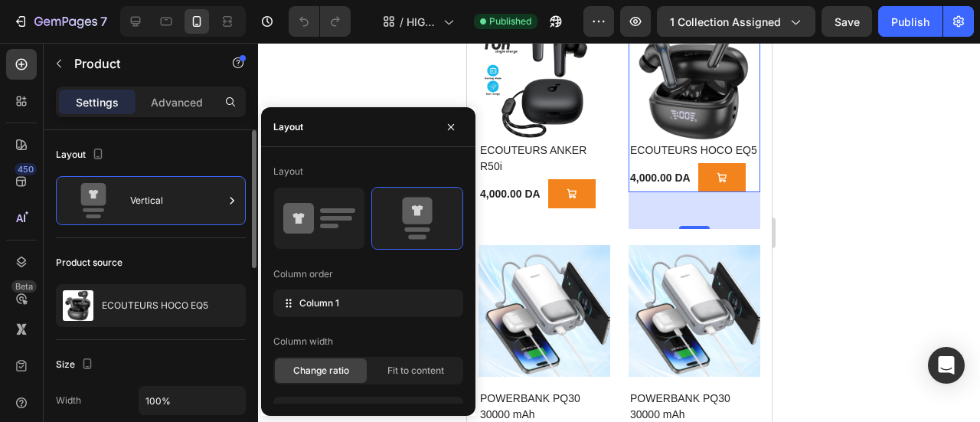 This screenshot has height=422, width=980. I want to click on span: 1 collection assigned, so click(725, 21).